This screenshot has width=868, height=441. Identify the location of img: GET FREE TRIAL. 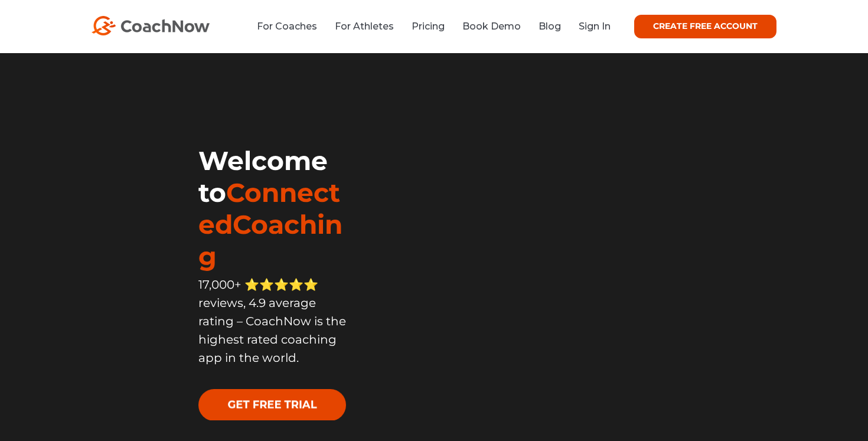
(272, 404).